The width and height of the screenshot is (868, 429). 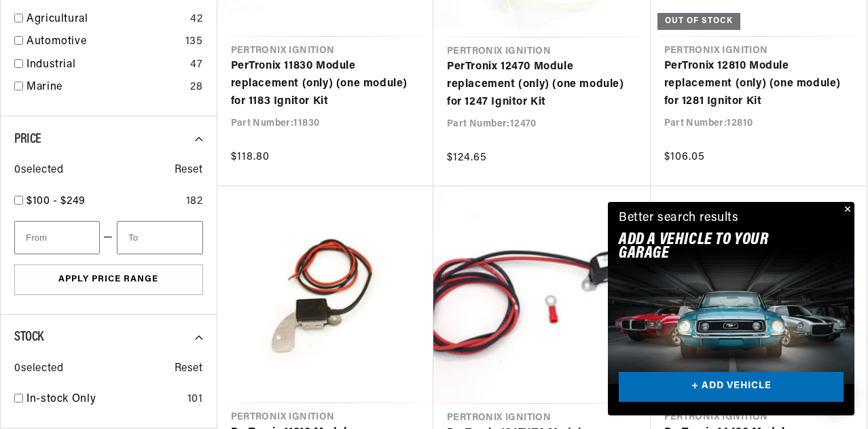 I want to click on a: + ADD VEHICLE, so click(x=731, y=386).